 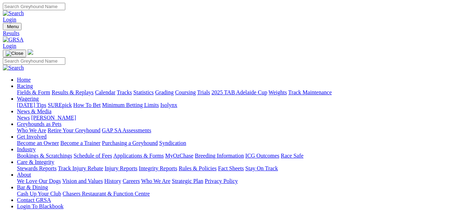 I want to click on a: Schedule of Fees, so click(x=92, y=156).